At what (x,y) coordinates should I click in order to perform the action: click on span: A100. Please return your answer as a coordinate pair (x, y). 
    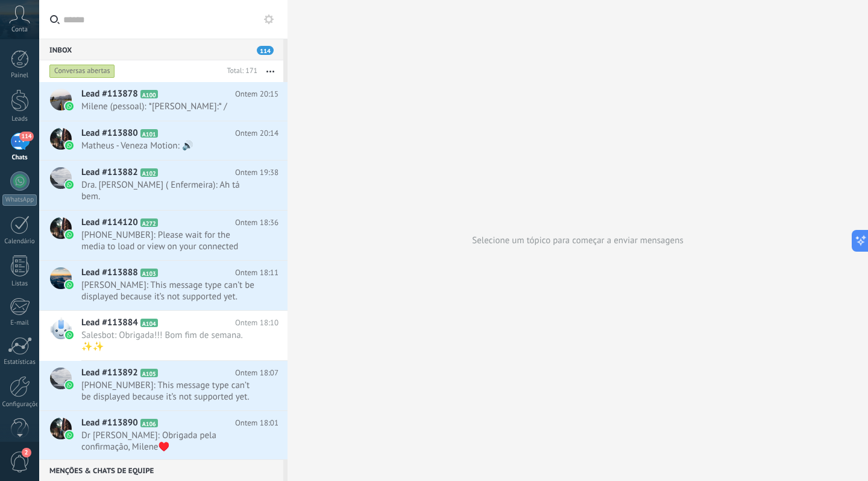
    Looking at the image, I should click on (149, 94).